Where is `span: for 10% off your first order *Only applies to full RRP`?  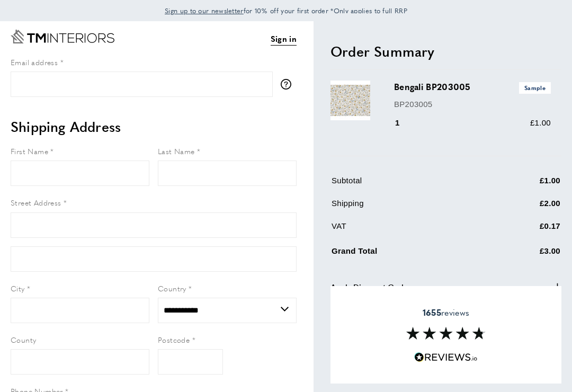
span: for 10% off your first order *Only applies to full RRP is located at coordinates (286, 11).